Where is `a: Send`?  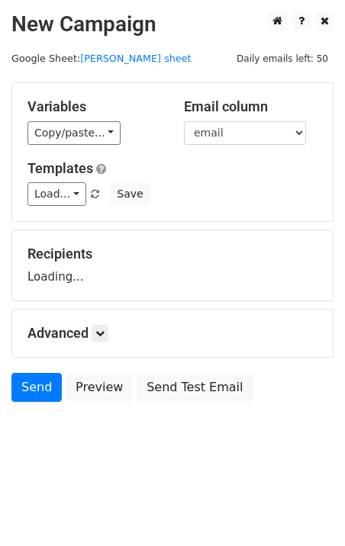
a: Send is located at coordinates (37, 388).